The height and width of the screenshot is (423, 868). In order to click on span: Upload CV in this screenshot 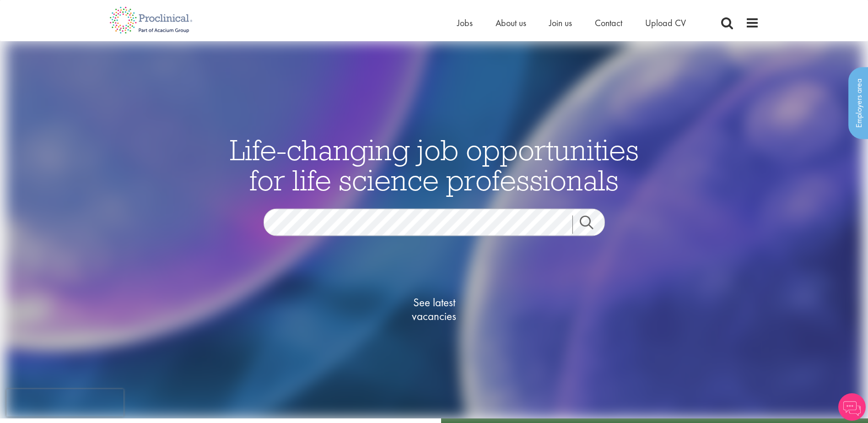, I will do `click(665, 23)`.